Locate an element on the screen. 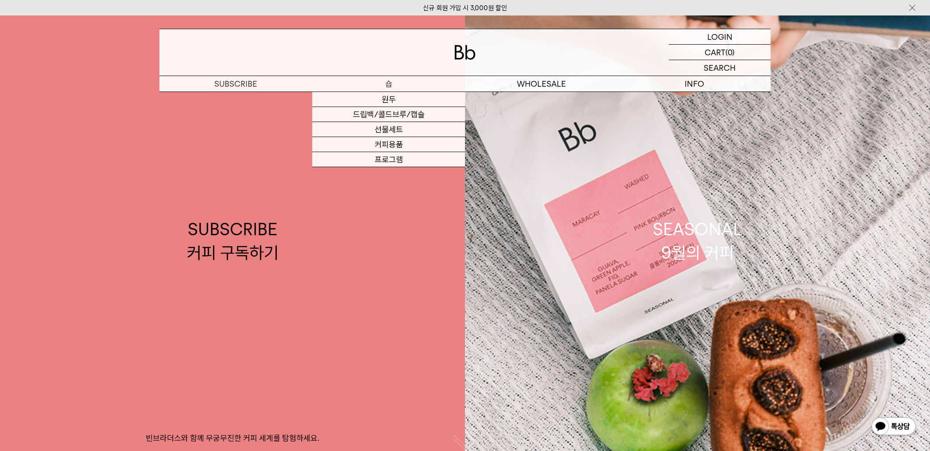 The image size is (930, 451). a: 원두 is located at coordinates (388, 100).